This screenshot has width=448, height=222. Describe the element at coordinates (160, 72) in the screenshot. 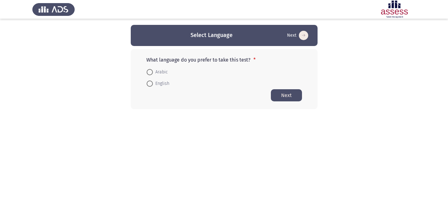

I see `span: Arabic` at that location.